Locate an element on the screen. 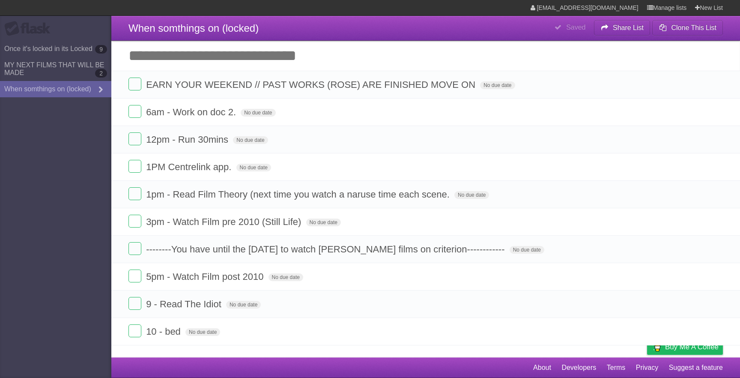  a: Buy me a coffee is located at coordinates (685, 347).